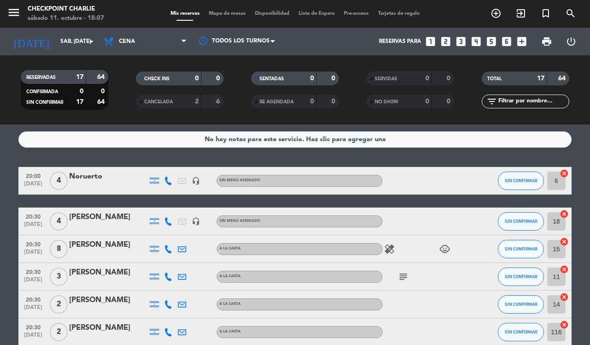 This screenshot has height=345, width=590. What do you see at coordinates (66, 18) in the screenshot?
I see `div: sábado 11. octubre - 18:07` at bounding box center [66, 18].